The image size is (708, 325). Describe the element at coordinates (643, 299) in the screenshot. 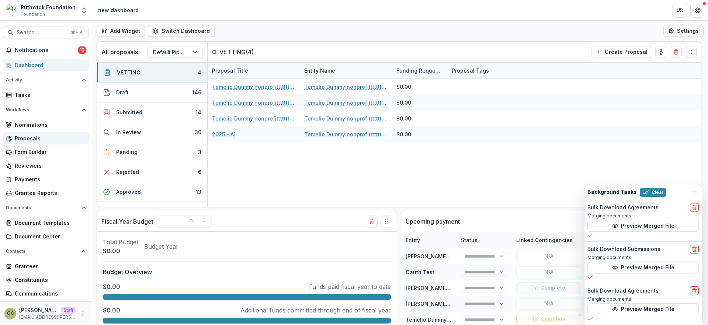

I see `p: Merging documents.` at that location.